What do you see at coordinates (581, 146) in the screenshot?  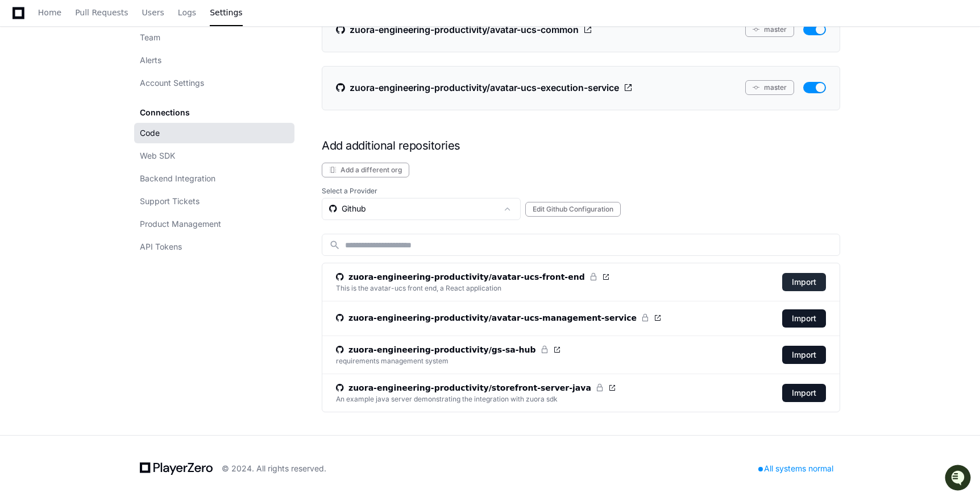 I see `h1: Add additional repositories` at bounding box center [581, 146].